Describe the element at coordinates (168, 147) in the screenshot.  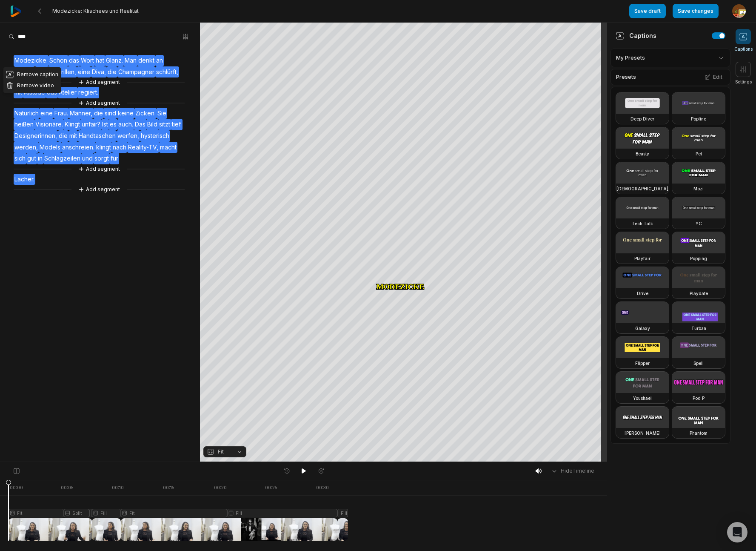
I see `span: macht` at that location.